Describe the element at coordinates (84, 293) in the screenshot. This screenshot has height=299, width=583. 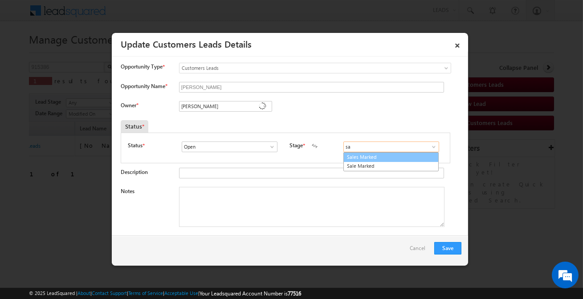
I see `a: About` at that location.